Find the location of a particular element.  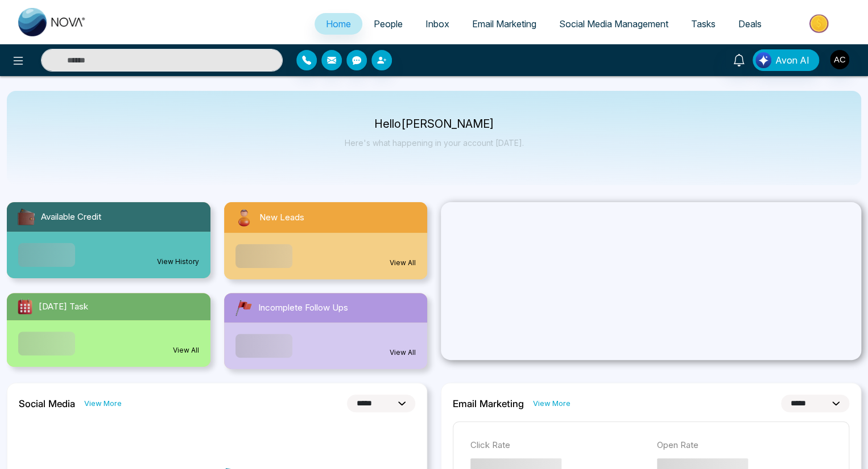

a: Social Media Management is located at coordinates (613, 24).